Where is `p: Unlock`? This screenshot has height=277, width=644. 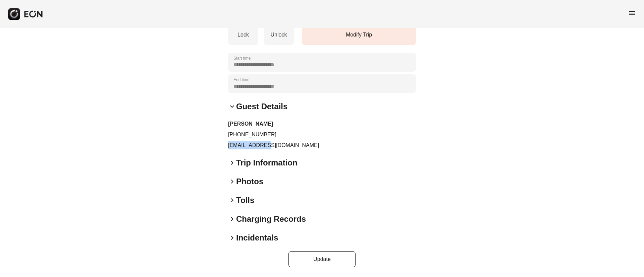
p: Unlock is located at coordinates (279, 35).